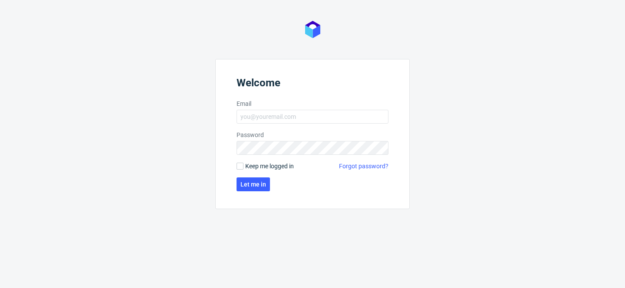 Image resolution: width=625 pixels, height=288 pixels. What do you see at coordinates (253, 184) in the screenshot?
I see `span: Let me in` at bounding box center [253, 184].